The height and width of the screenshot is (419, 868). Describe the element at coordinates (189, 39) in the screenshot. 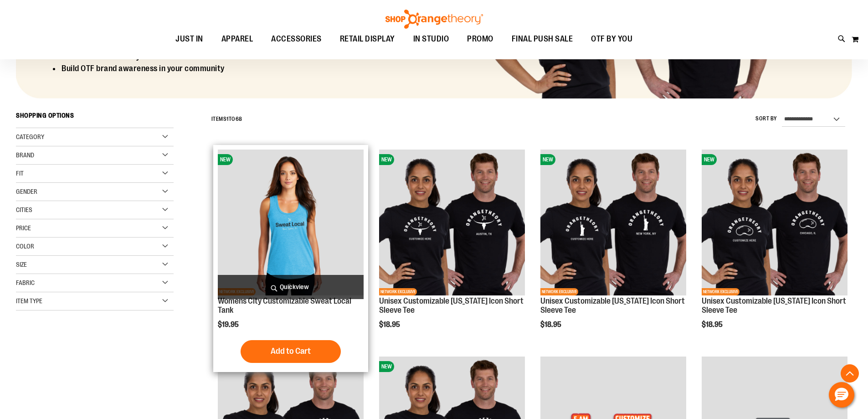

I see `span: JUST IN` at that location.